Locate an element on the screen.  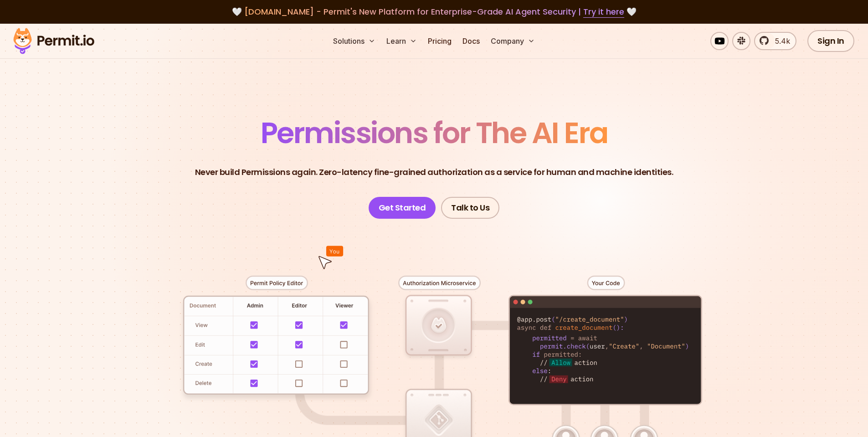
a: Docs is located at coordinates (471, 41).